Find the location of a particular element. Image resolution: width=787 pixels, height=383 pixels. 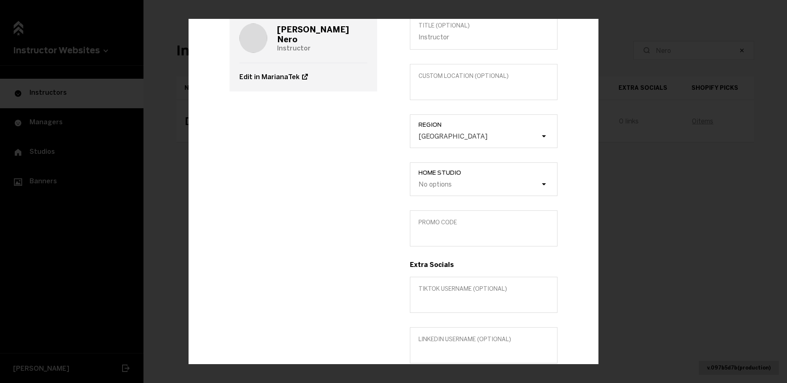

input: Custom location (Optional) is located at coordinates (484, 87).